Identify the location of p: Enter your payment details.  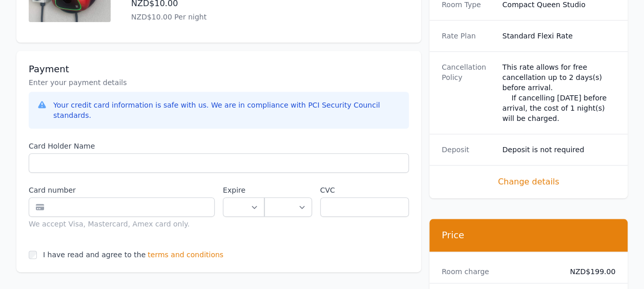
(219, 83).